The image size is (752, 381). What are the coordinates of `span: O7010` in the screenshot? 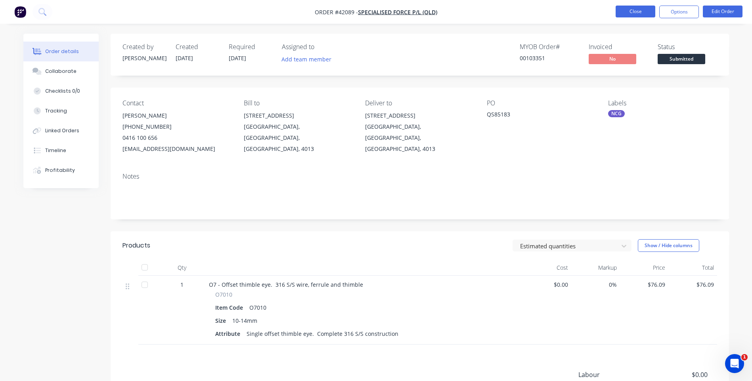 It's located at (224, 295).